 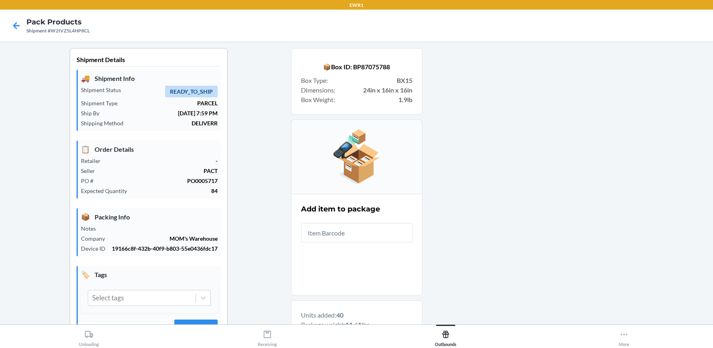 What do you see at coordinates (58, 22) in the screenshot?
I see `h4: Pack Products` at bounding box center [58, 22].